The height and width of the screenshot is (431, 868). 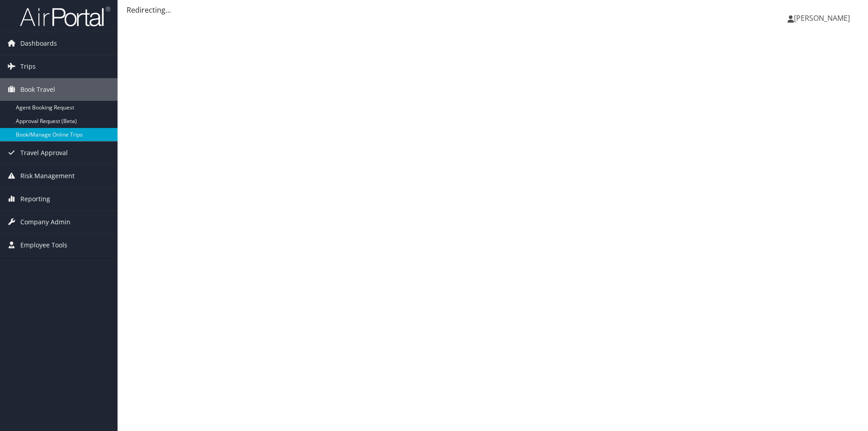 I want to click on span: Dashboards, so click(x=38, y=43).